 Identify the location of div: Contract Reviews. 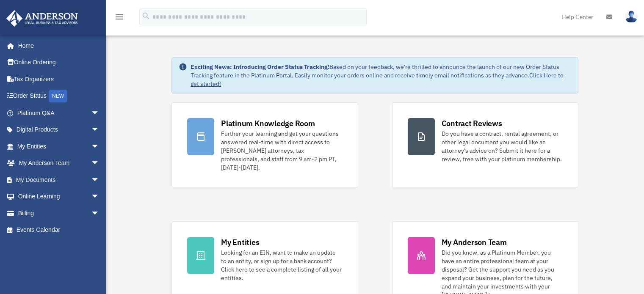
(472, 123).